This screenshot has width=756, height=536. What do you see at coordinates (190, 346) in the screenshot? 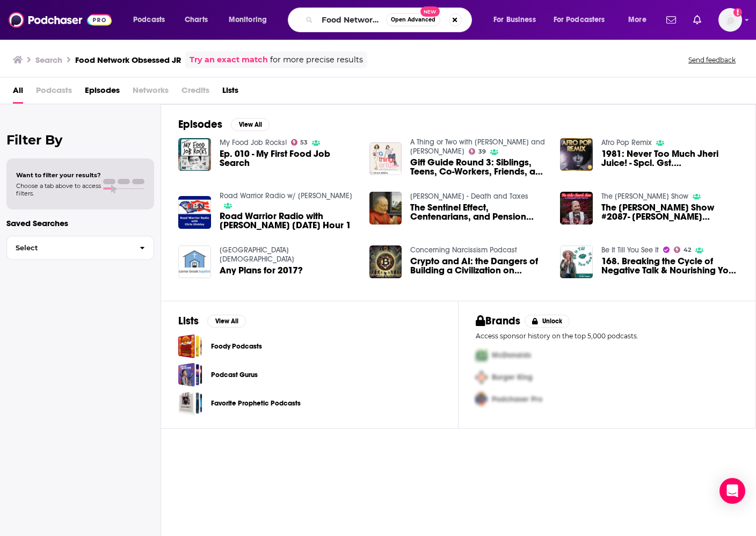
I see `span: Foody Podcasts` at bounding box center [190, 346].